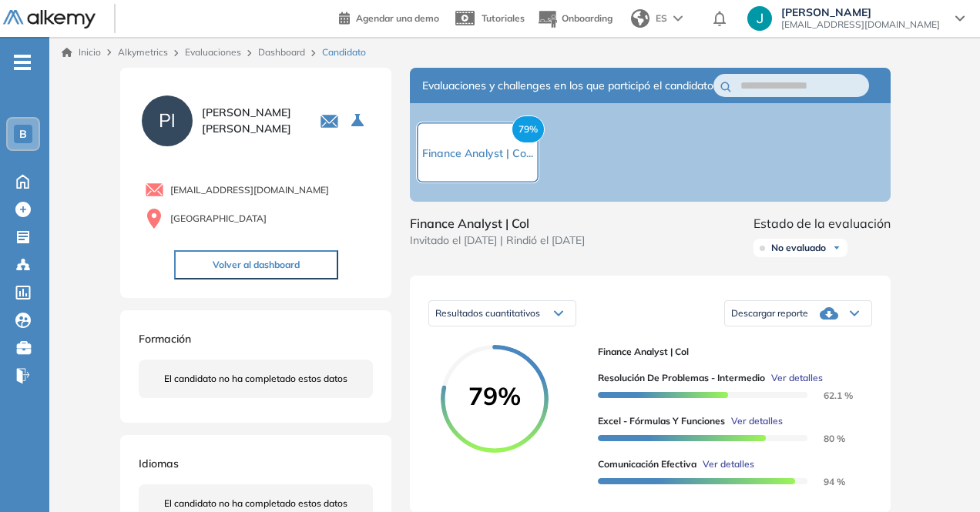  I want to click on button: Onboarding, so click(575, 18).